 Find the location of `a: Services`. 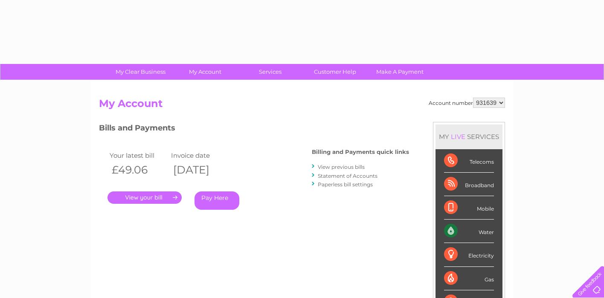

a: Services is located at coordinates (270, 72).